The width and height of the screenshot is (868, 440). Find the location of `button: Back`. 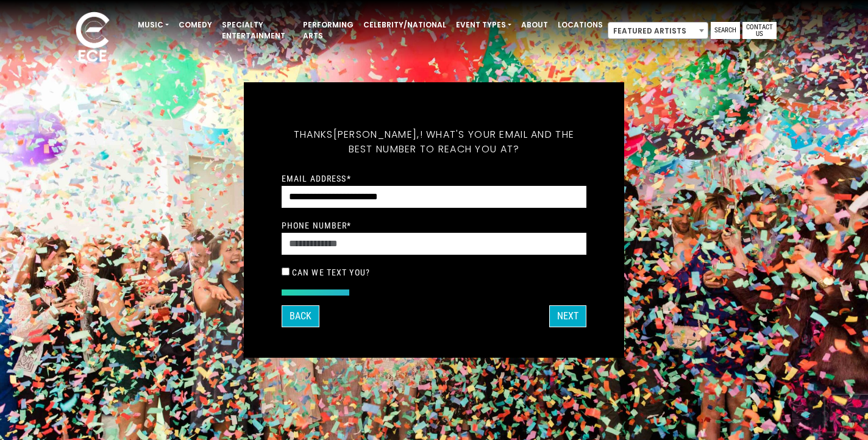

button: Back is located at coordinates (300, 317).